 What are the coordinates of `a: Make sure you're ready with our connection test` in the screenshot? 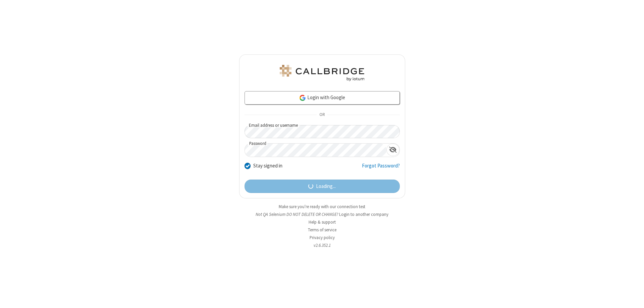 It's located at (322, 207).